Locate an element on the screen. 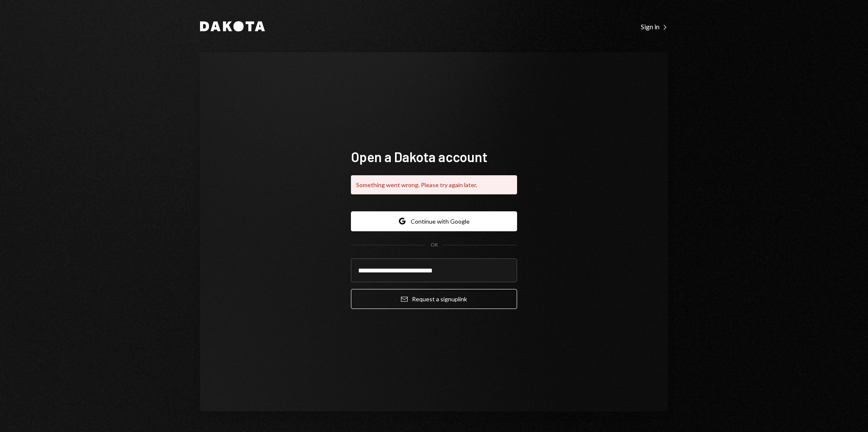 The height and width of the screenshot is (432, 868). div: Sign in is located at coordinates (654, 27).